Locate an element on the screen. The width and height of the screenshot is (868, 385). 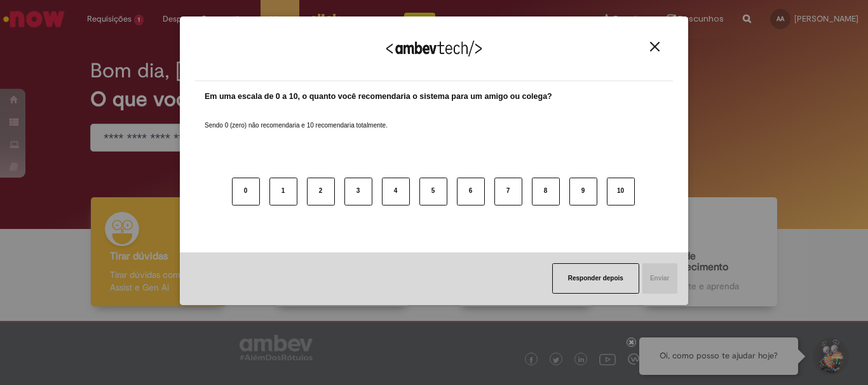
button: 0 is located at coordinates (246, 192).